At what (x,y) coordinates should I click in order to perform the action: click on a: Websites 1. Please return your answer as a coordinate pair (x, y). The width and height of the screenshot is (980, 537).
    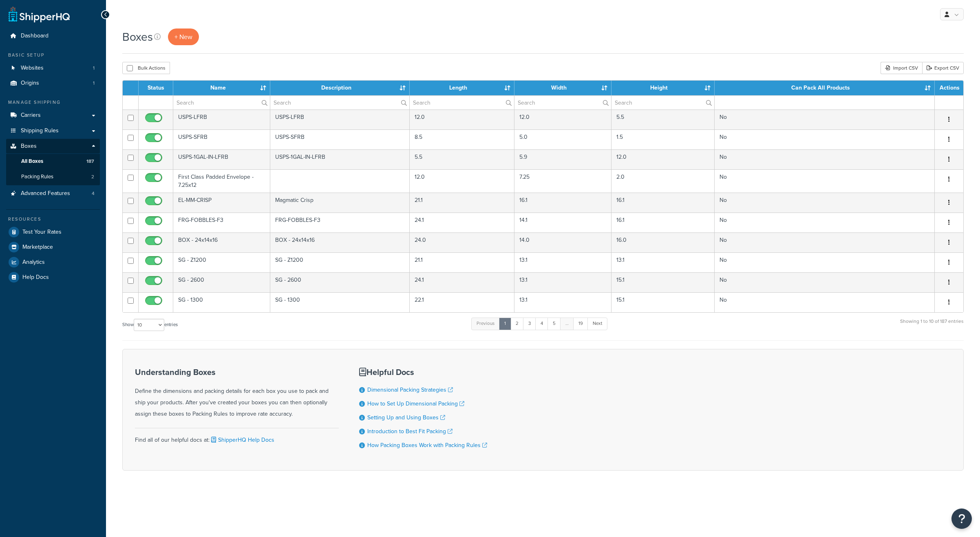
    Looking at the image, I should click on (53, 68).